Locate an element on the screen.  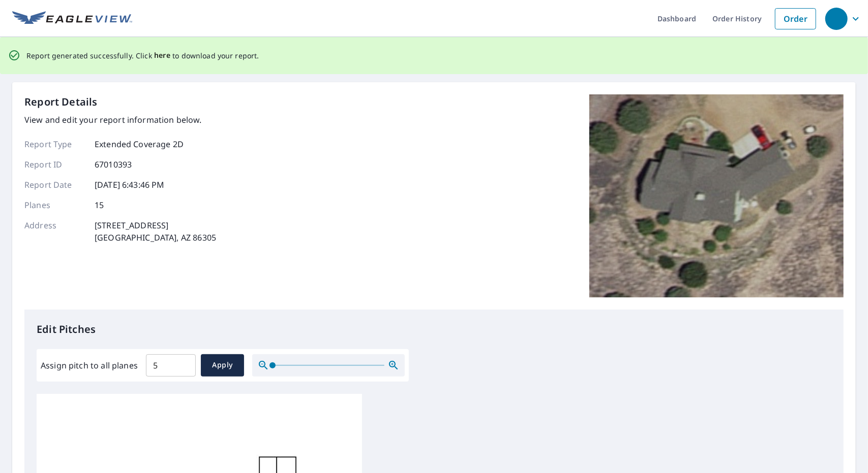
p: Extended Coverage 2D is located at coordinates (138, 144).